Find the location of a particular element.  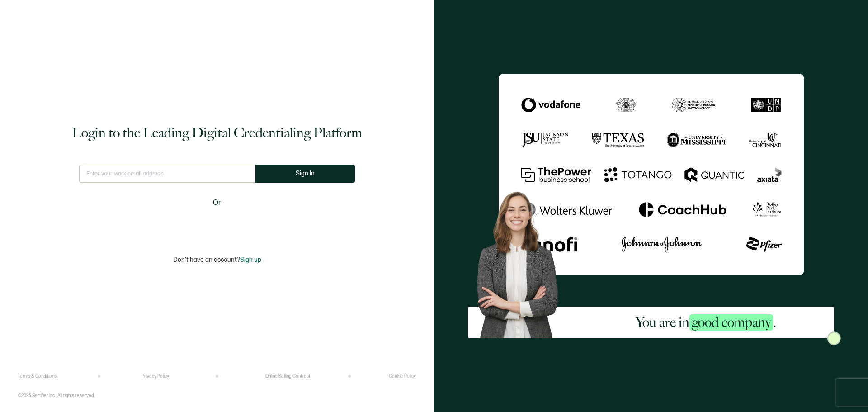

a: Online Selling Contract is located at coordinates (287, 376).